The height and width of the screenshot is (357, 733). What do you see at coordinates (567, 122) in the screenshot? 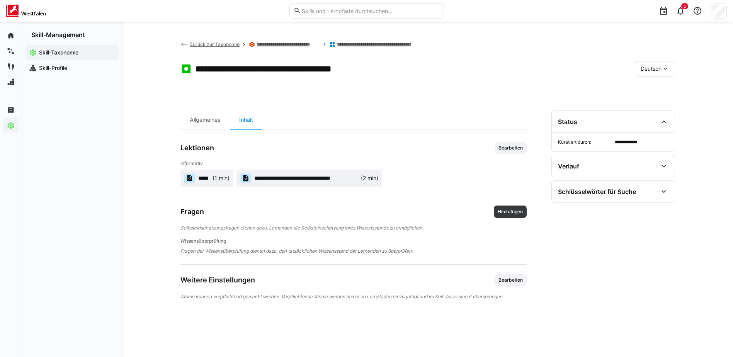
I see `div: Status` at bounding box center [567, 122].